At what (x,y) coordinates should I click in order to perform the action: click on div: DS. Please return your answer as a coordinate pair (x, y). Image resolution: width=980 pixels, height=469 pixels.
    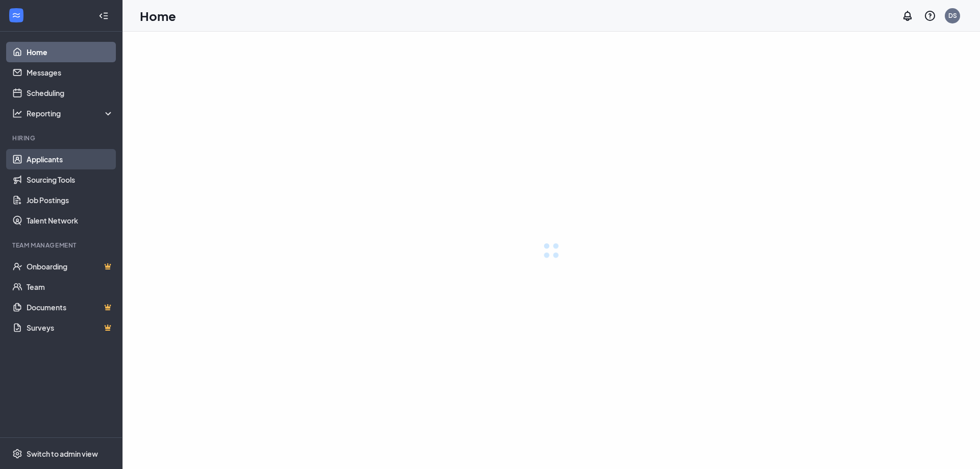
    Looking at the image, I should click on (952, 15).